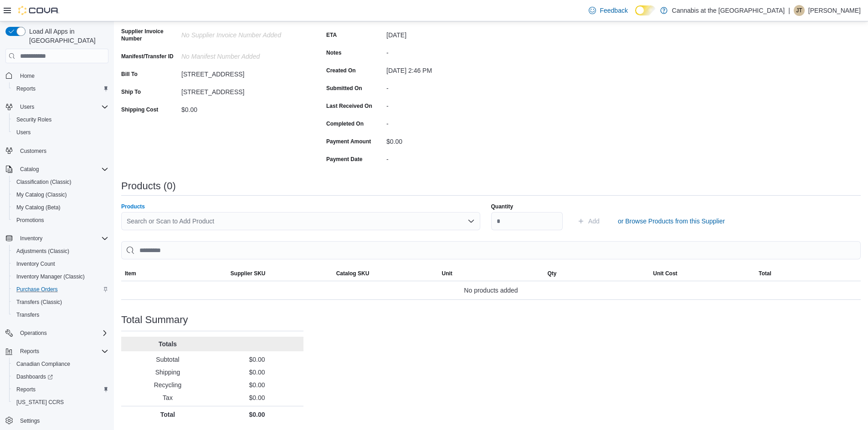  What do you see at coordinates (154, 320) in the screenshot?
I see `h3: Total Summary` at bounding box center [154, 320].